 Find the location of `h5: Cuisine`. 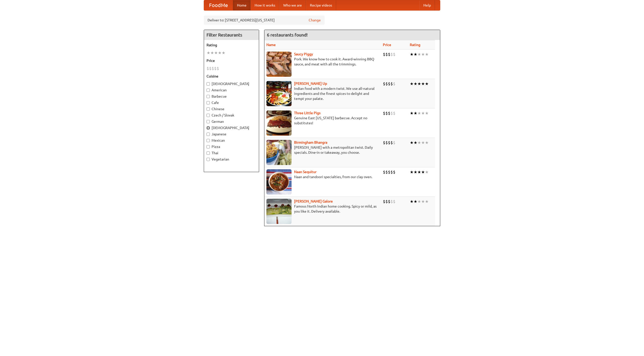

h5: Cuisine is located at coordinates (231, 76).